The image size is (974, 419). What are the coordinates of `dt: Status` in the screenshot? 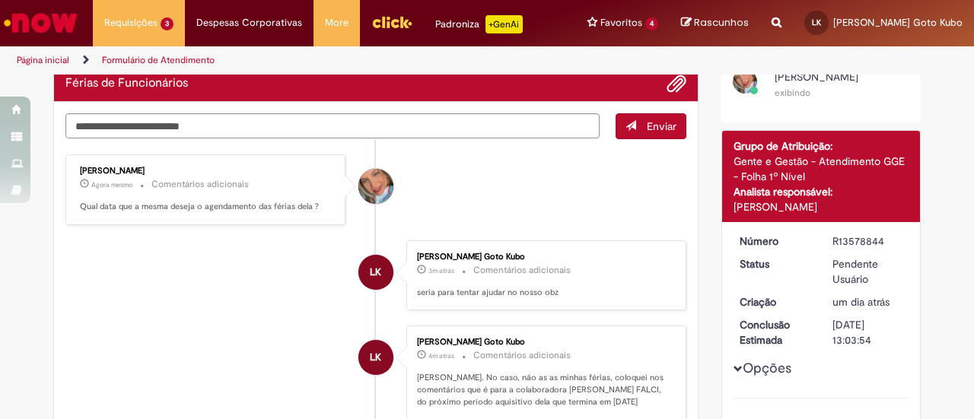 It's located at (775, 264).